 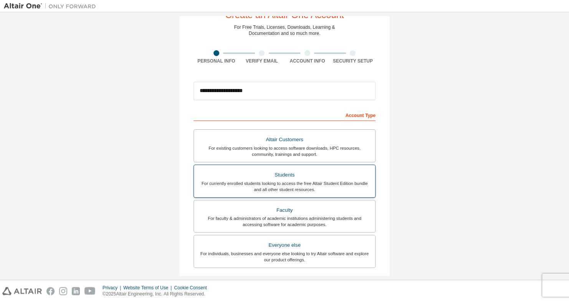 What do you see at coordinates (113, 288) in the screenshot?
I see `div: Privacy` at bounding box center [113, 288].